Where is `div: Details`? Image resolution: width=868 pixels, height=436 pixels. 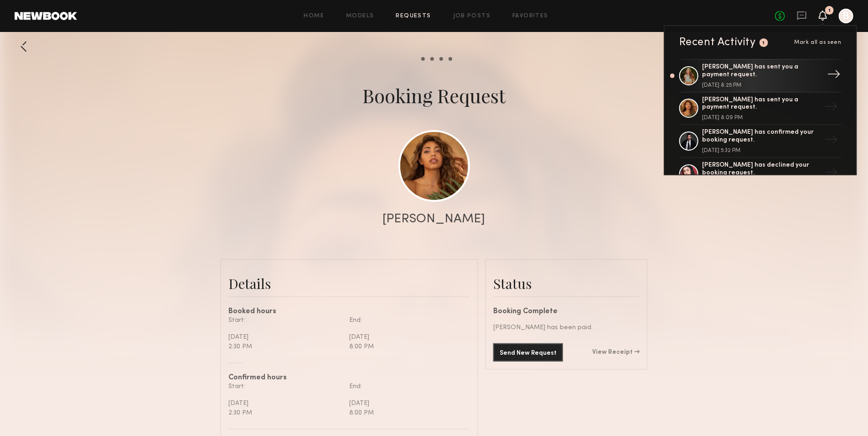 div: Details is located at coordinates (349, 283).